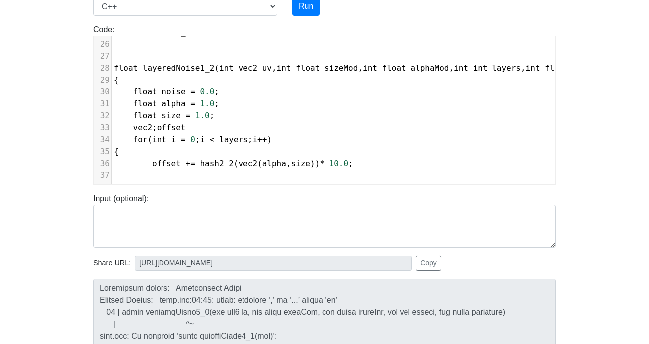 This screenshot has height=344, width=649. Describe the element at coordinates (219, 187) in the screenshot. I see `span: //Adding noise with movement` at that location.